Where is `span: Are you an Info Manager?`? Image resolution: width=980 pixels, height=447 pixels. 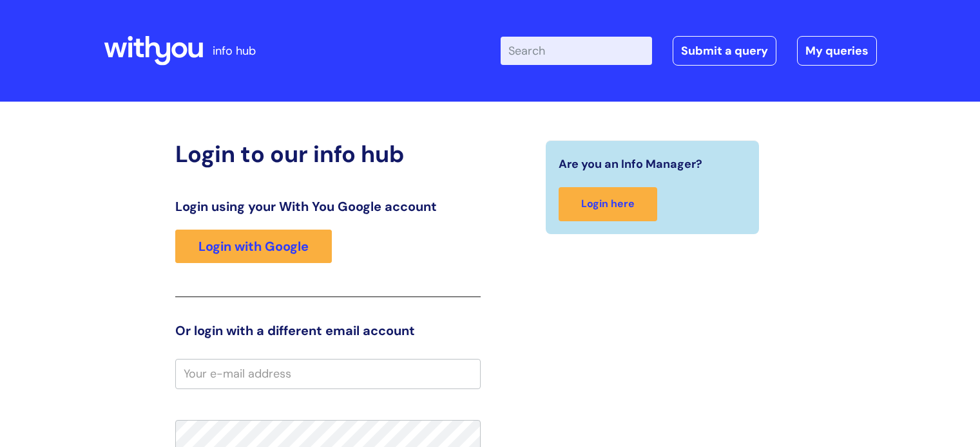
span: Are you an Info Manager? is located at coordinates (630, 165).